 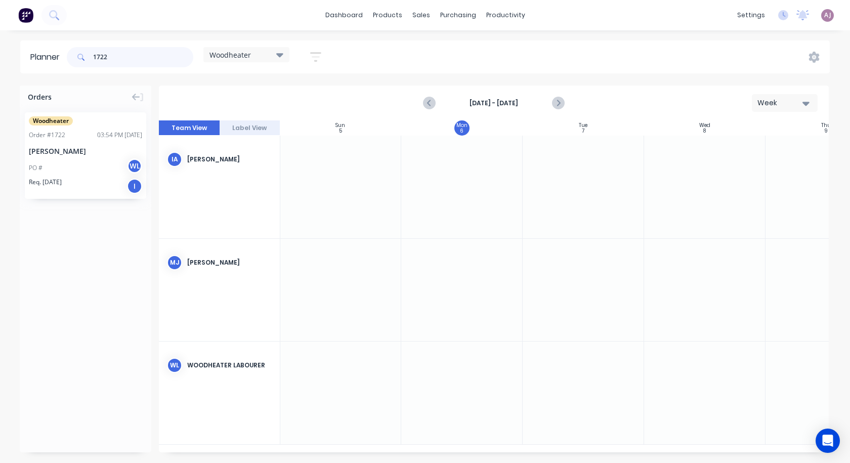 I want to click on div: 6, so click(x=461, y=131).